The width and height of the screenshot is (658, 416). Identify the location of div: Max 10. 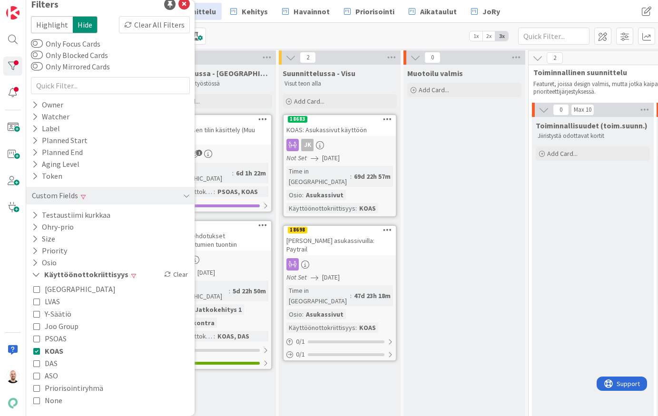
(583, 110).